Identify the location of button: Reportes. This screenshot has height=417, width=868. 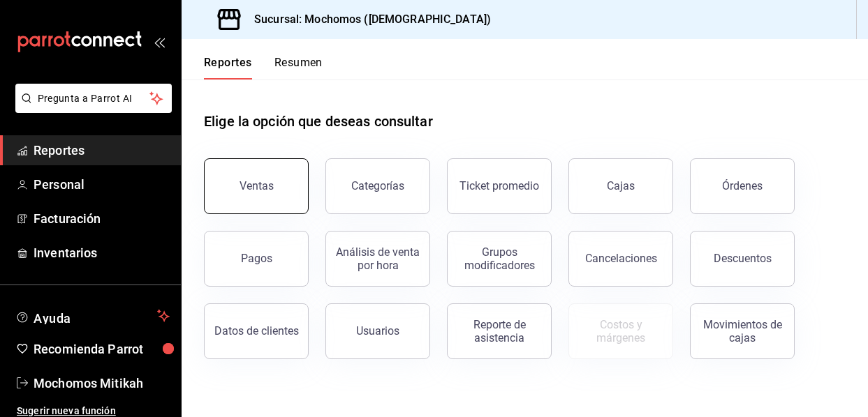
(227, 68).